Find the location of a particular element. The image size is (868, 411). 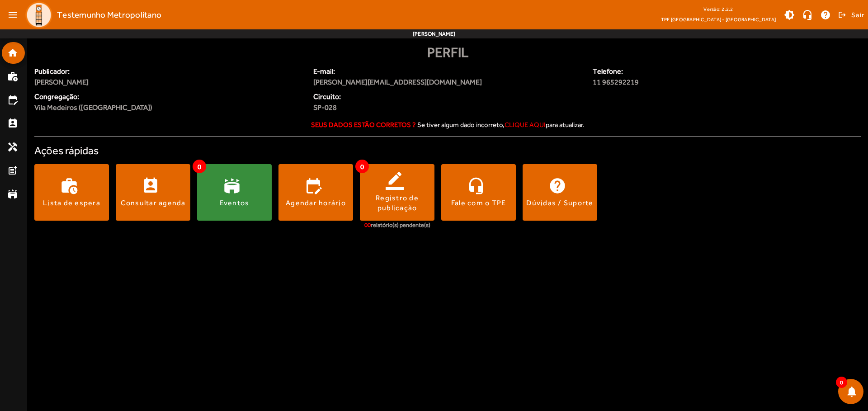

span: SP-028 is located at coordinates (377, 108).